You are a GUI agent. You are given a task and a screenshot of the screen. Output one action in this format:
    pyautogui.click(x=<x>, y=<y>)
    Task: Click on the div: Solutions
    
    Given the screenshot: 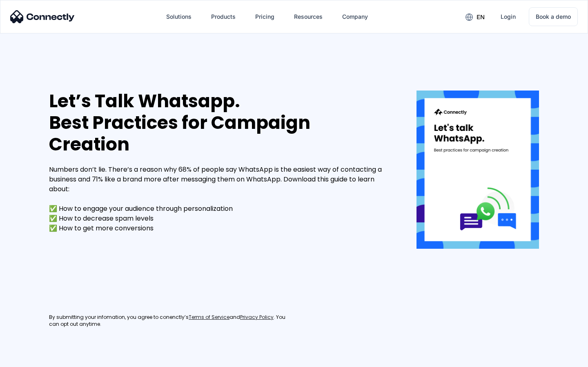 What is the action you would take?
    pyautogui.click(x=179, y=17)
    